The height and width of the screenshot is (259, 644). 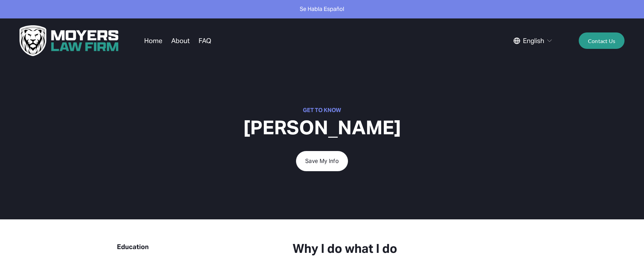 I want to click on p: Se Habla Español, so click(x=322, y=9).